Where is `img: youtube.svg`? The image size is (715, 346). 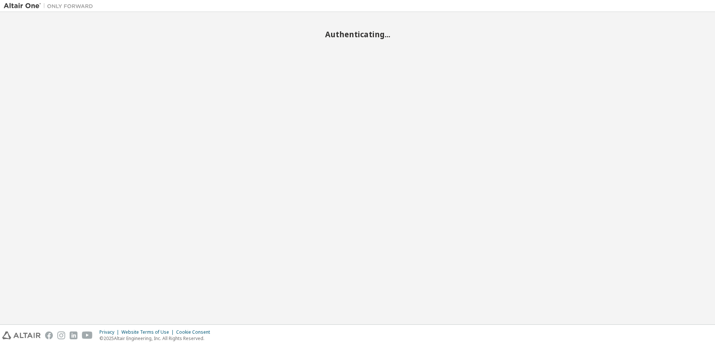
img: youtube.svg is located at coordinates (87, 335).